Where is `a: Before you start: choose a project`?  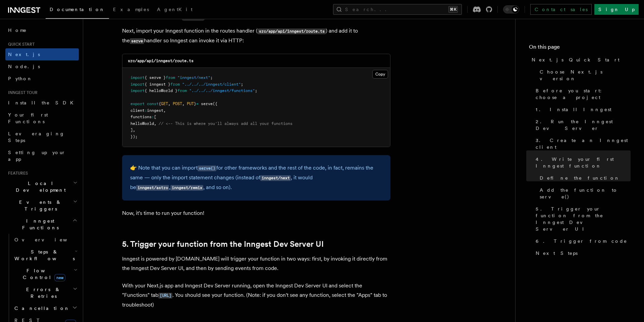 a: Before you start: choose a project is located at coordinates (582, 94).